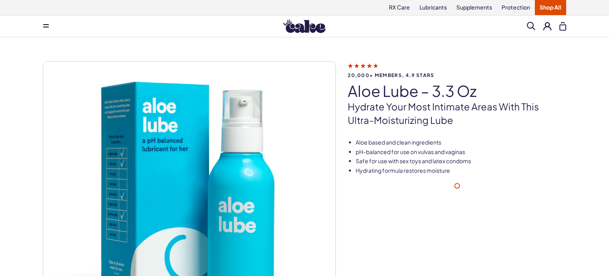 This screenshot has width=609, height=276. Describe the element at coordinates (457, 70) in the screenshot. I see `a: 20,000+ members, 4.9 stars` at that location.